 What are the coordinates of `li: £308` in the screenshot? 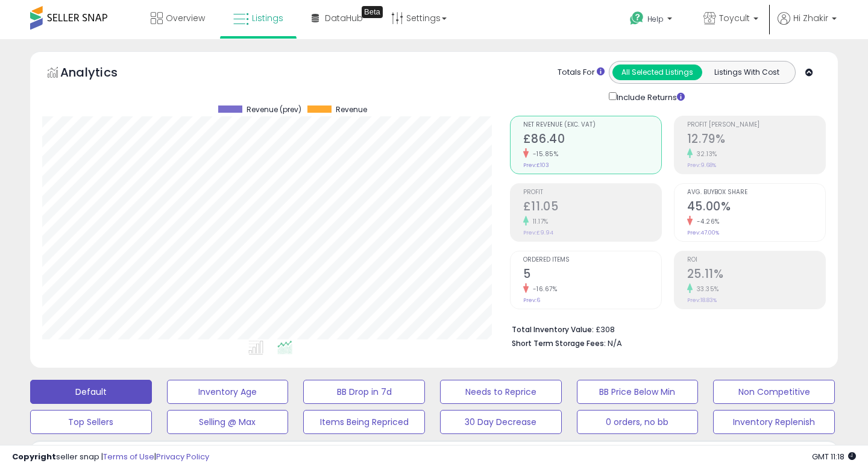 It's located at (664, 328).